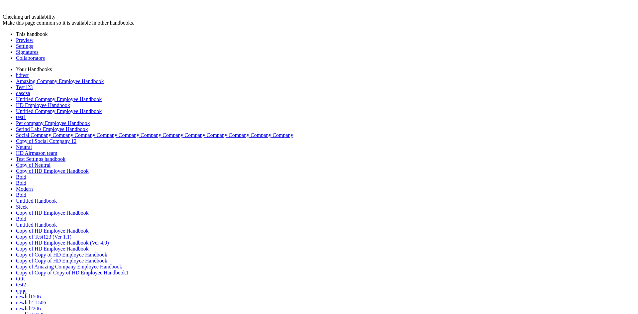 The height and width of the screenshot is (314, 638). What do you see at coordinates (69, 267) in the screenshot?
I see `a: Copy of Amazing Company Employee Handbook` at bounding box center [69, 267].